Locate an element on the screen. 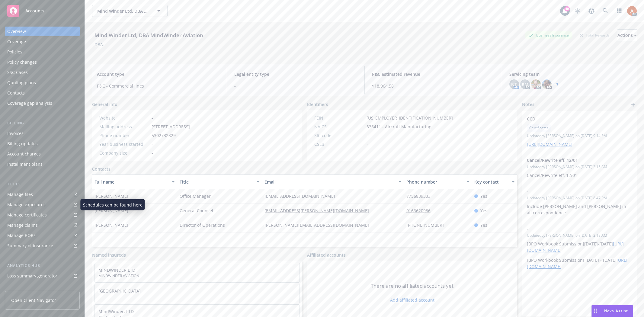  span: Account type is located at coordinates (158, 74).